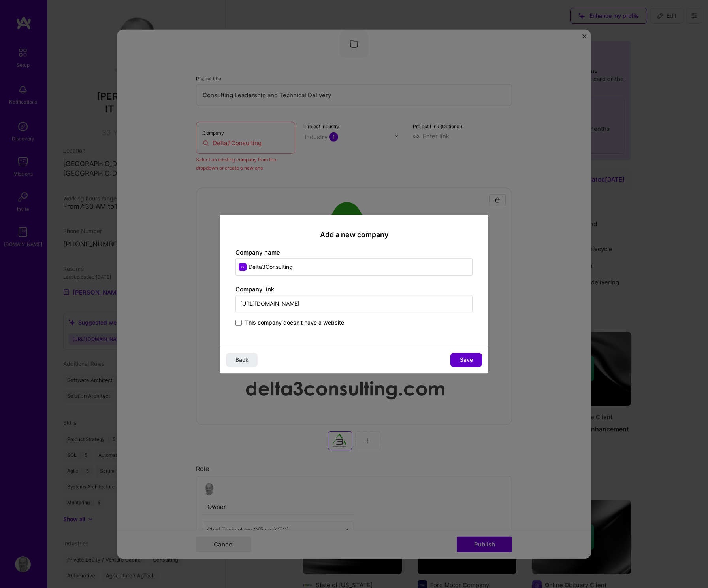 This screenshot has width=708, height=588. What do you see at coordinates (242, 360) in the screenshot?
I see `span: Back` at bounding box center [242, 360].